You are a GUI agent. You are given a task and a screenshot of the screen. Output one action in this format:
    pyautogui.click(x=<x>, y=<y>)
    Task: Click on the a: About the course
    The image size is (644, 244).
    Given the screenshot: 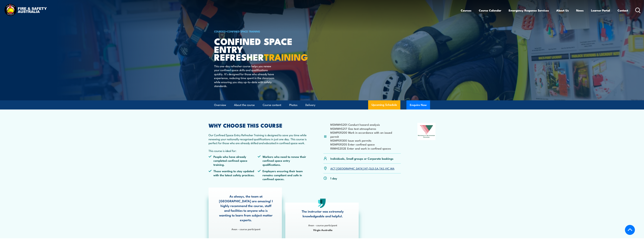 What is the action you would take?
    pyautogui.click(x=244, y=105)
    